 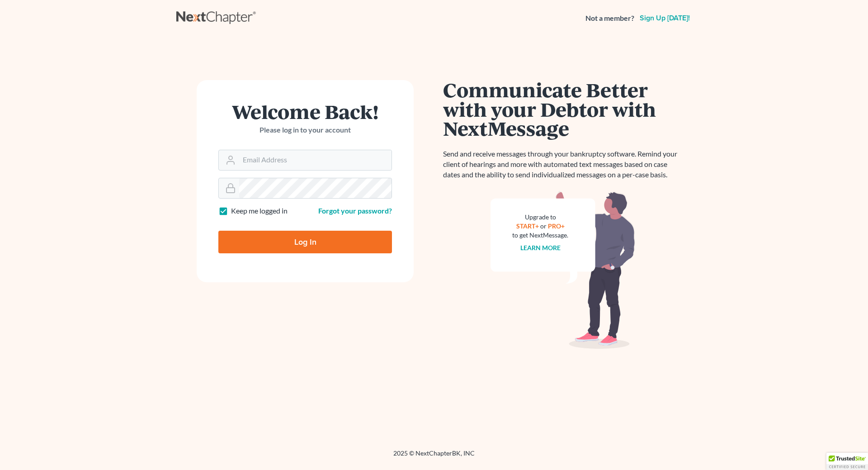 I want to click on a: Forgot your password?, so click(x=355, y=211).